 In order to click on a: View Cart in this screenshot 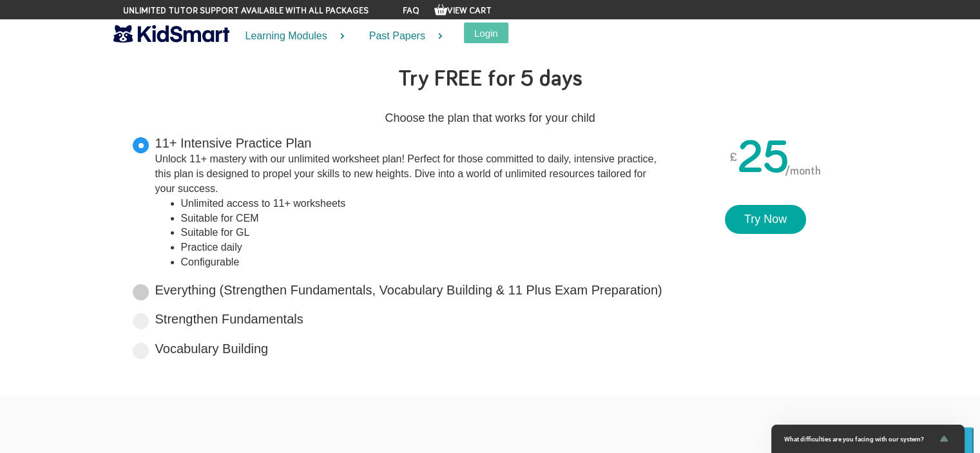, I will do `click(463, 11)`.